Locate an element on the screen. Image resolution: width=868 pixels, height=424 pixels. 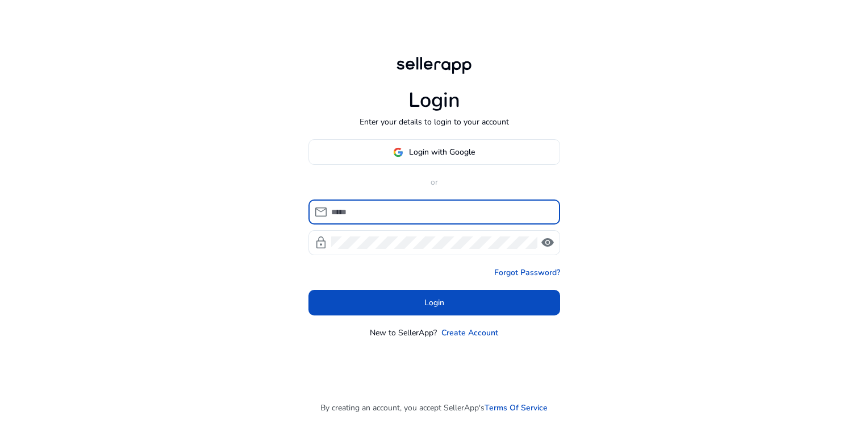
span: visibility is located at coordinates (547, 243).